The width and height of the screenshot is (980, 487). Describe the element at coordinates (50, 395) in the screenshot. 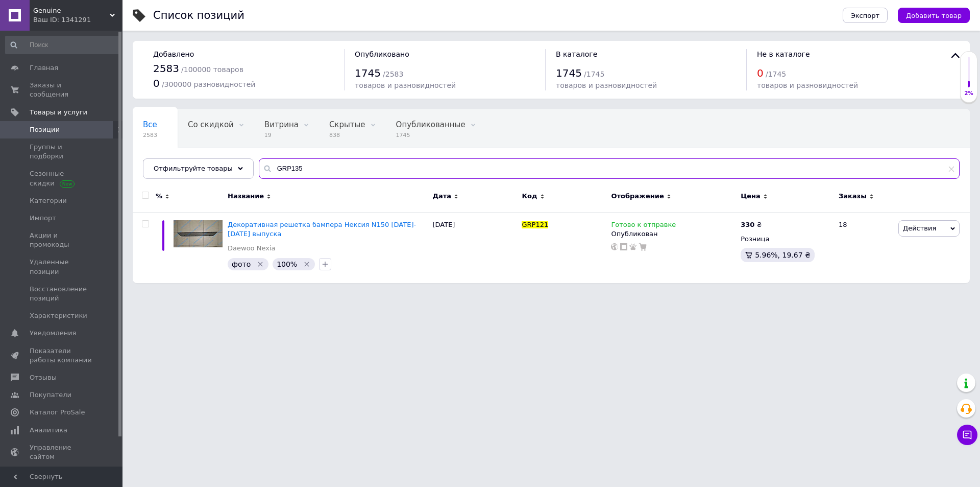

I see `span: Покупатели` at that location.